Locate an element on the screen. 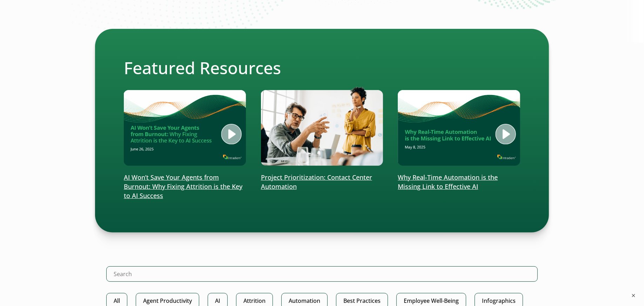 Image resolution: width=644 pixels, height=306 pixels. p: Project Prioritization: Contact Center Automation is located at coordinates (322, 182).